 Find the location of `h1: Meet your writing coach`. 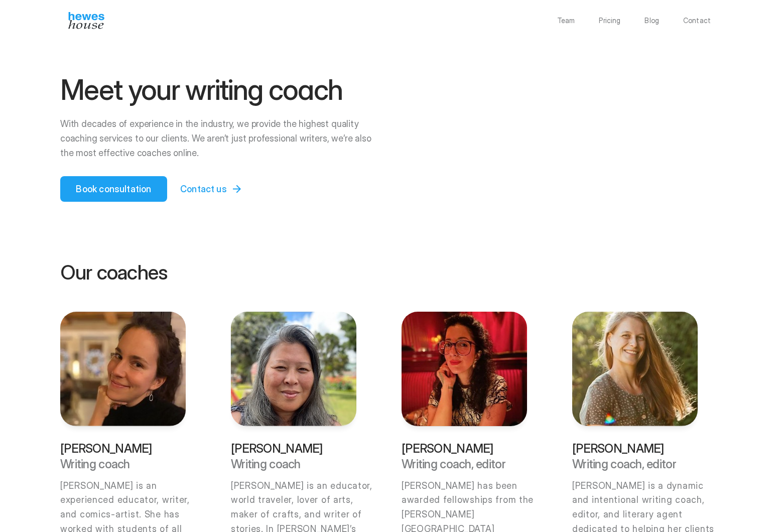

h1: Meet your writing coach is located at coordinates (220, 90).